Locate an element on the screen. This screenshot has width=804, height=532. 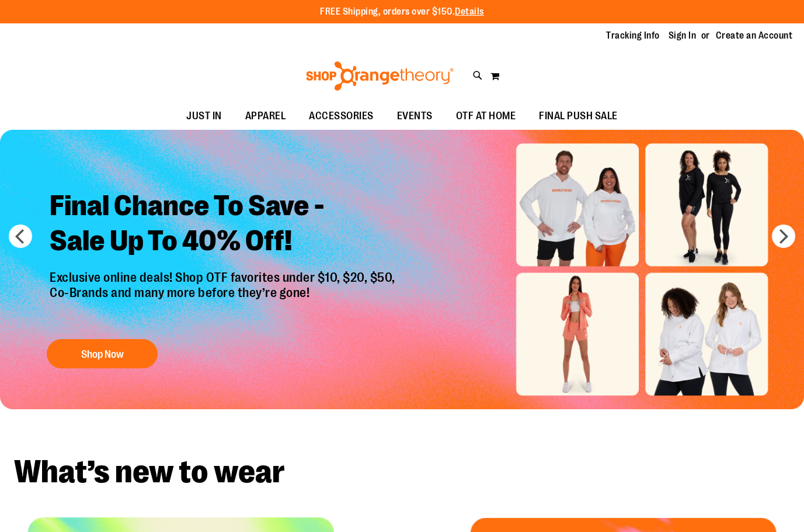
h2: Final Chance To Save - Sale Up To 40% Off! is located at coordinates (224, 224).